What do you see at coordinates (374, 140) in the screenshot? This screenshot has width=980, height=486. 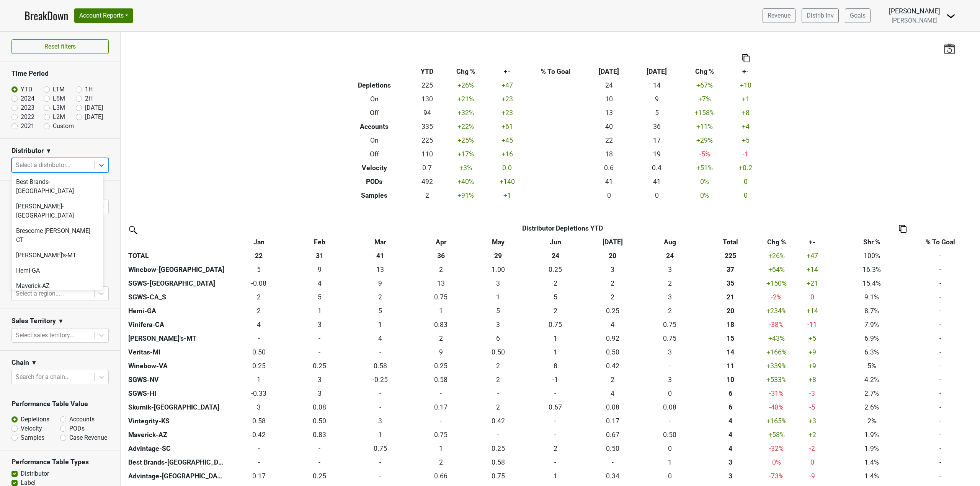 I see `th: On` at bounding box center [374, 140].